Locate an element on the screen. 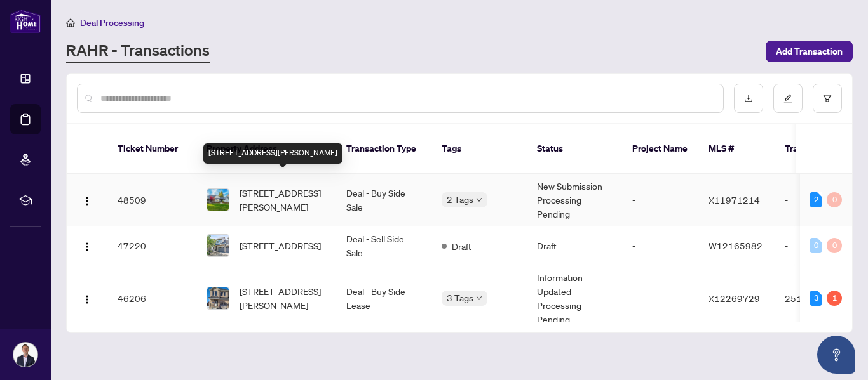  td: 47220 is located at coordinates (152, 246).